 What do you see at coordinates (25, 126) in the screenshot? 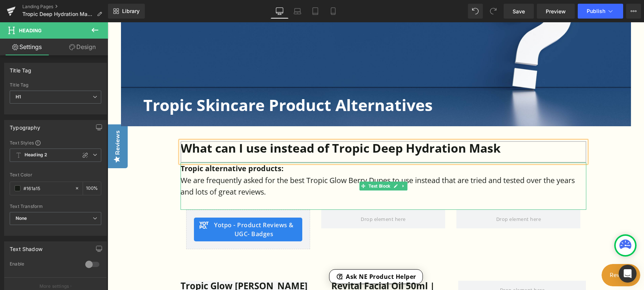
I see `div: Typography` at bounding box center [25, 126].